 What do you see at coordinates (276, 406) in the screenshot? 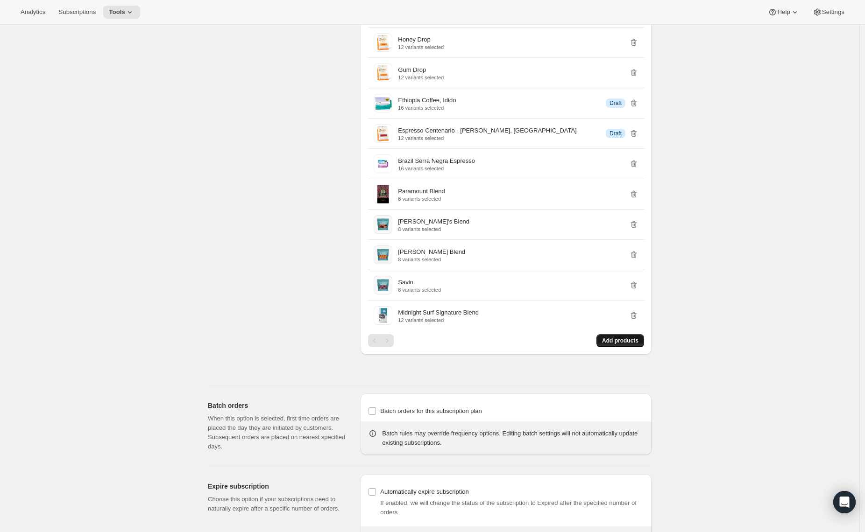
I see `h2: Batch orders` at bounding box center [276, 406].